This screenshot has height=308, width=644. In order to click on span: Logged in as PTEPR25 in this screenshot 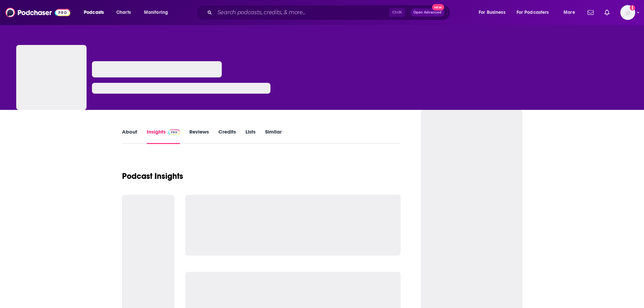, I will do `click(628, 13)`.